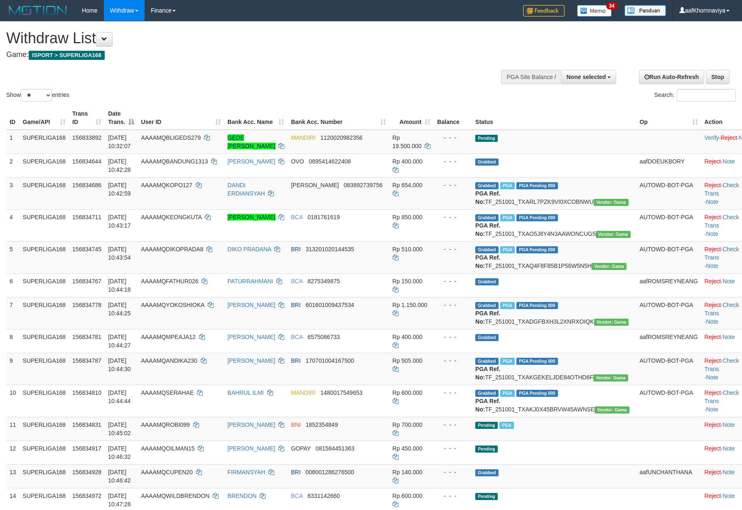 The width and height of the screenshot is (742, 510). Describe the element at coordinates (44, 118) in the screenshot. I see `th: Game/API: activate to sort column ascending` at that location.